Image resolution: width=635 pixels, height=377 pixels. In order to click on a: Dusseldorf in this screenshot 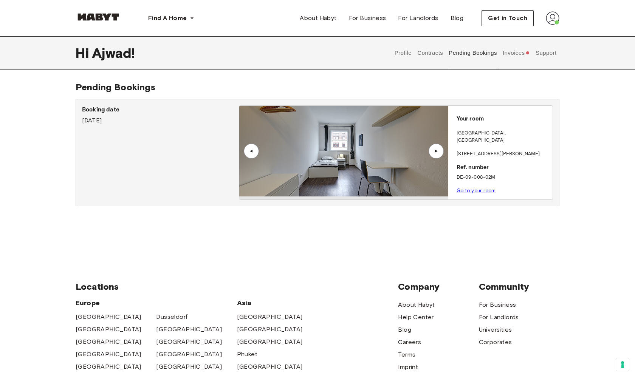, I will do `click(171, 317)`.